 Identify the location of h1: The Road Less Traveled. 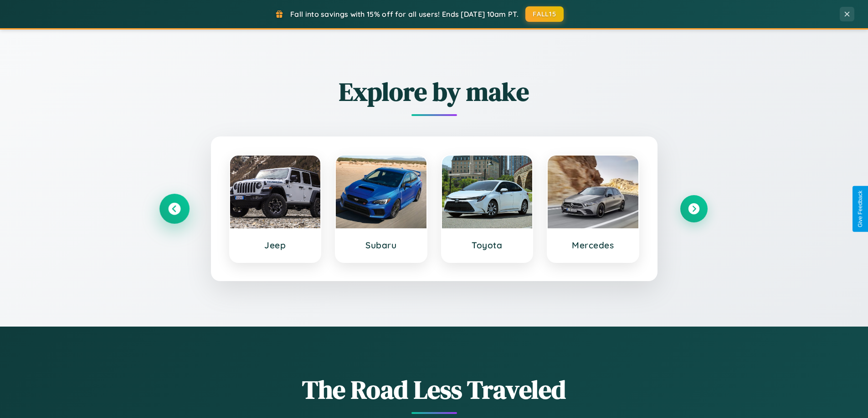
(434, 389).